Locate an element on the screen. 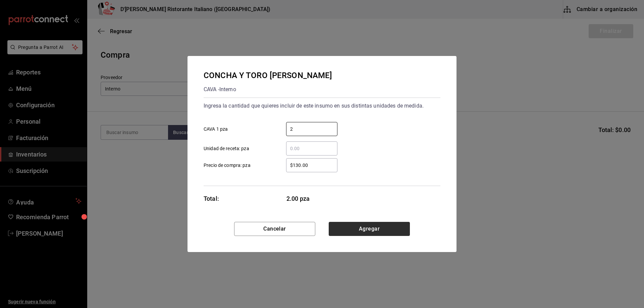  div: CAVA - Interno is located at coordinates (268, 90).